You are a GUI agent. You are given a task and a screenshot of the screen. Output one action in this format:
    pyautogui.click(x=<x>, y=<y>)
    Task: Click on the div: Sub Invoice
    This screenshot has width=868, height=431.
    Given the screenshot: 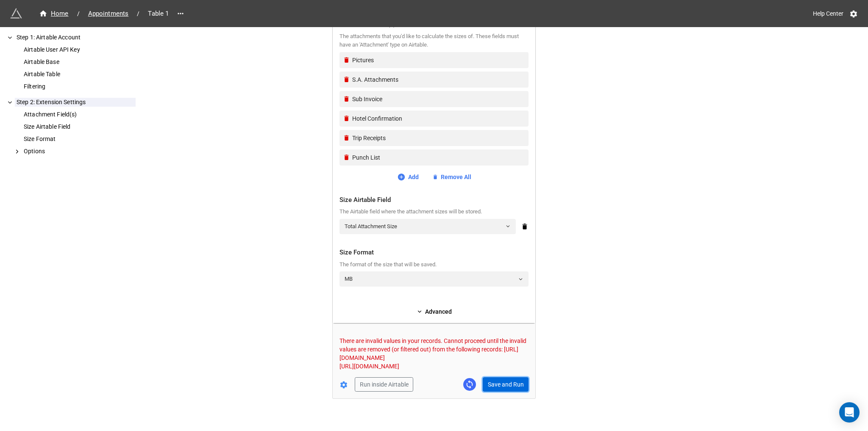 What is the action you would take?
    pyautogui.click(x=438, y=99)
    